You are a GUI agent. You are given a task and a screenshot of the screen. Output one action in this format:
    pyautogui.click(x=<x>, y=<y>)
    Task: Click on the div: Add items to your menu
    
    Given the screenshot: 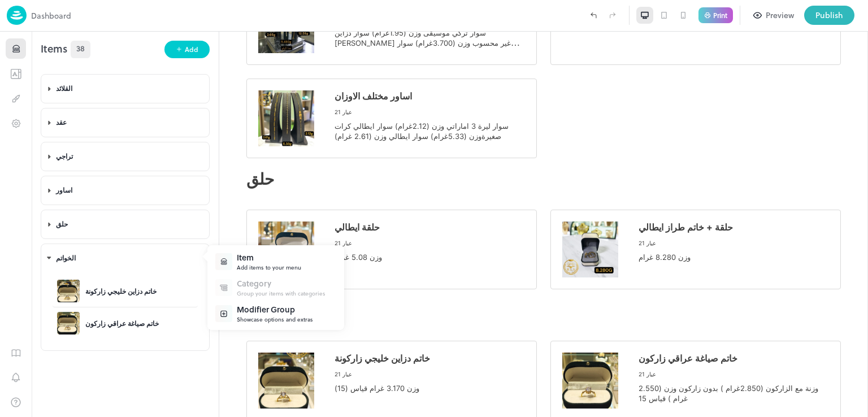 What is the action you would take?
    pyautogui.click(x=269, y=267)
    